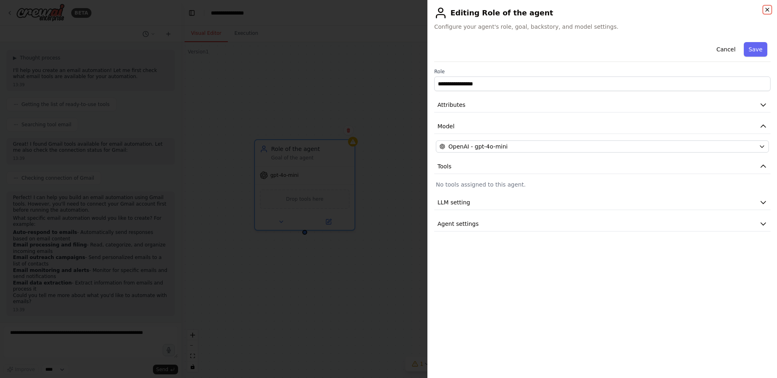 The width and height of the screenshot is (777, 378). What do you see at coordinates (726, 49) in the screenshot?
I see `button: Cancel` at bounding box center [726, 49].